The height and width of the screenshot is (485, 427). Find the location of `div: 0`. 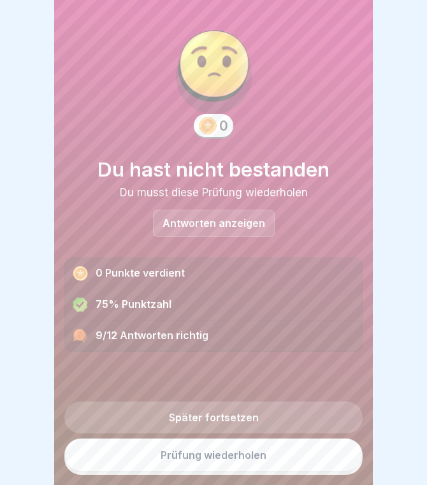

div: 0 is located at coordinates (224, 125).